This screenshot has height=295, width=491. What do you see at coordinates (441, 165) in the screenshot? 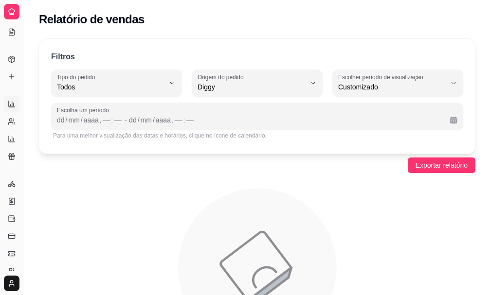
I see `span: Exportar relatório` at bounding box center [441, 165].